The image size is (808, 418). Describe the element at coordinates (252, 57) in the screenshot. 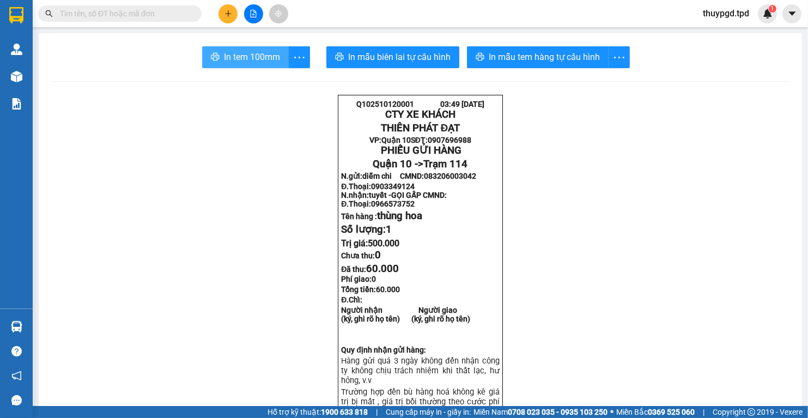

I see `span: In tem 100mm` at that location.